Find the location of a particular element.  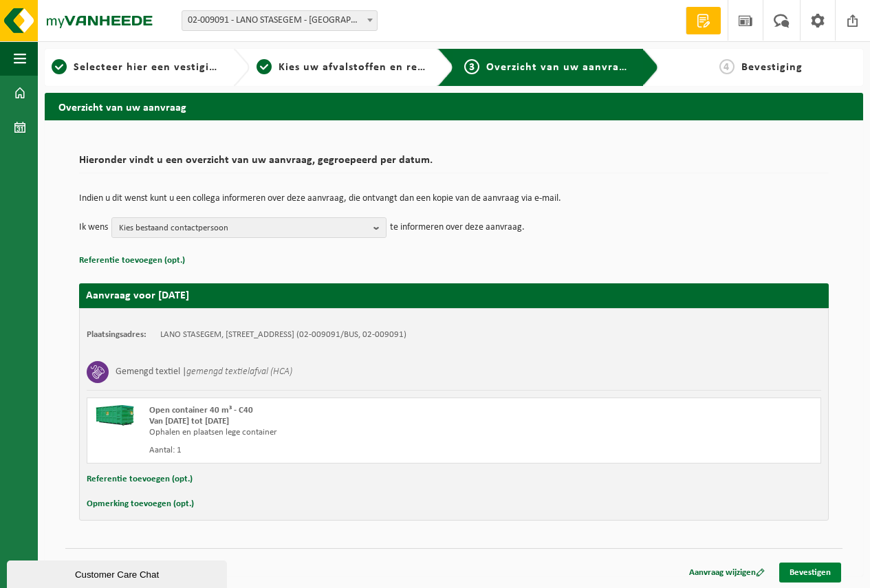

h3: Gemengd textiel | is located at coordinates (204, 372).